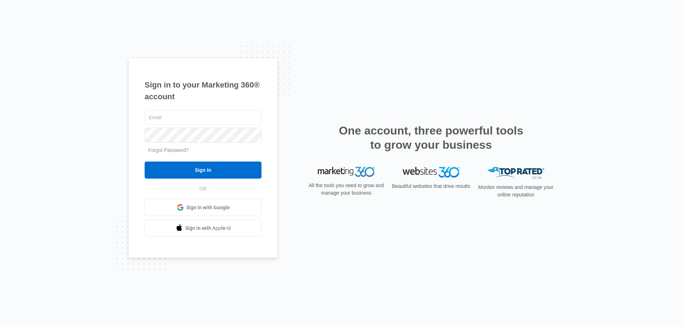 The image size is (684, 327). Describe the element at coordinates (208, 228) in the screenshot. I see `span: Sign in with Apple Id` at that location.